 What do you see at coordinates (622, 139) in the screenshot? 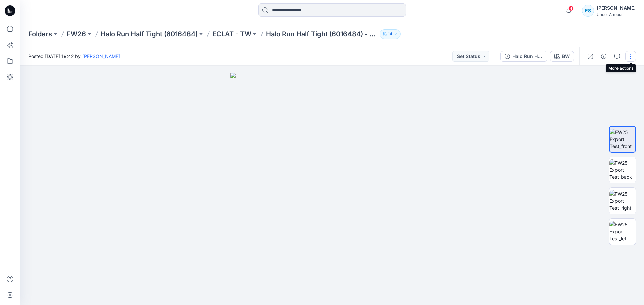
I see `img: FW25 Export Test_front` at bounding box center [622, 139].